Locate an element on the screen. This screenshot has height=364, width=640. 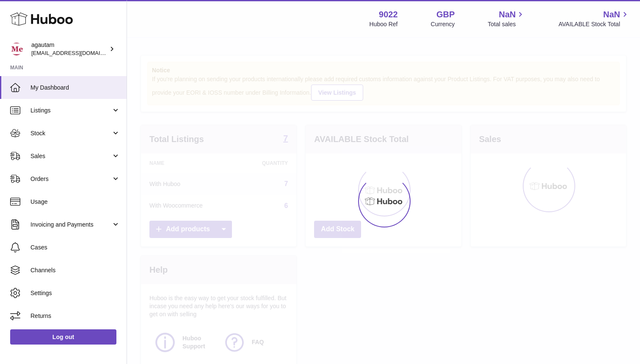
div: Huboo Ref is located at coordinates (384, 24).